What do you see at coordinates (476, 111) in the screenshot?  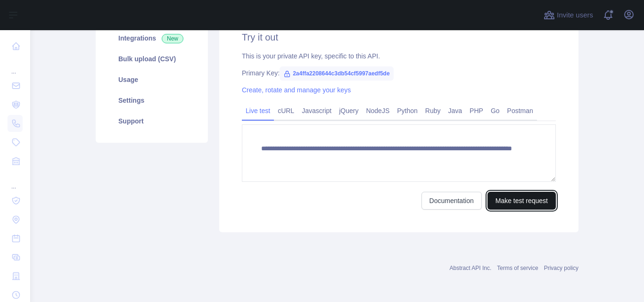 I see `a: PHP` at bounding box center [476, 111].